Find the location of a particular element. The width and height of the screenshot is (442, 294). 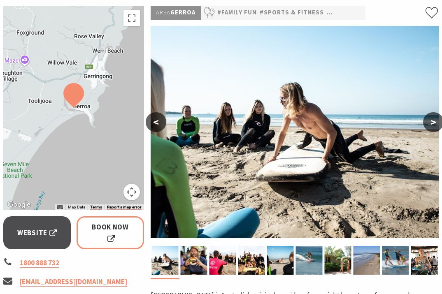

img: Empty beach is located at coordinates (366, 260).